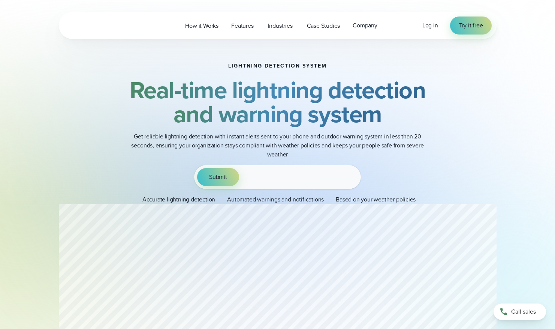 The image size is (555, 329). What do you see at coordinates (280, 26) in the screenshot?
I see `span: Industries` at bounding box center [280, 26].